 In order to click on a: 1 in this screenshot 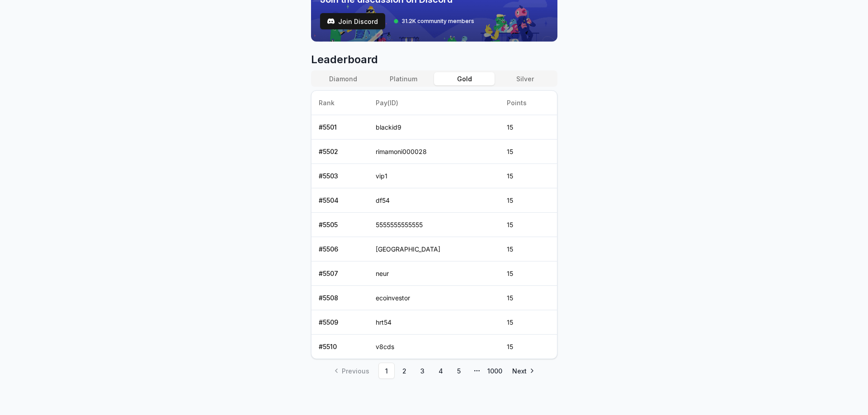, I will do `click(387, 370)`.